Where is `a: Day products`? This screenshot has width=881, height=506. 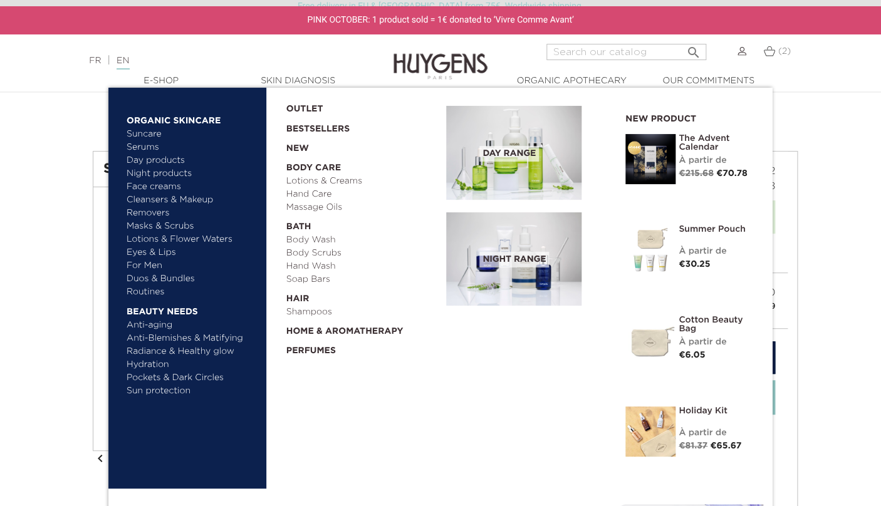
a: Day products is located at coordinates (192, 160).